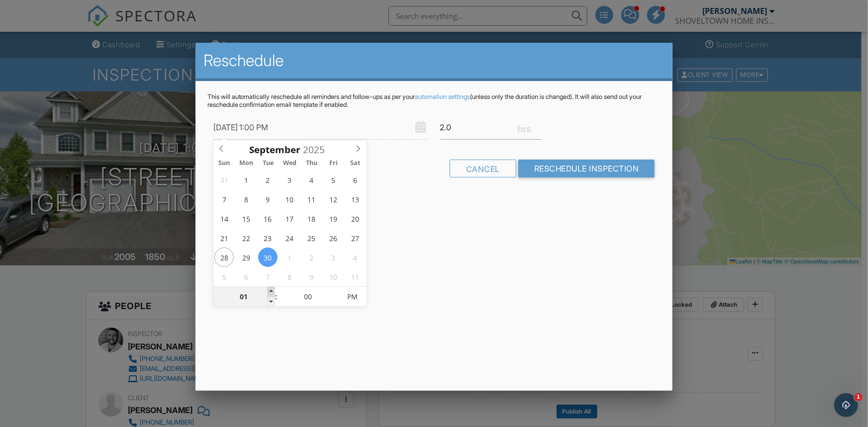 The width and height of the screenshot is (868, 427). Describe the element at coordinates (246, 219) in the screenshot. I see `span: September 15, 2025` at that location.